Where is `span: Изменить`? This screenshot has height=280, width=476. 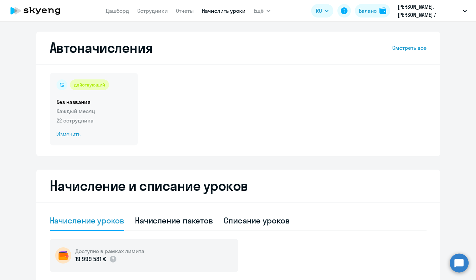 span: Изменить is located at coordinates (94, 134).